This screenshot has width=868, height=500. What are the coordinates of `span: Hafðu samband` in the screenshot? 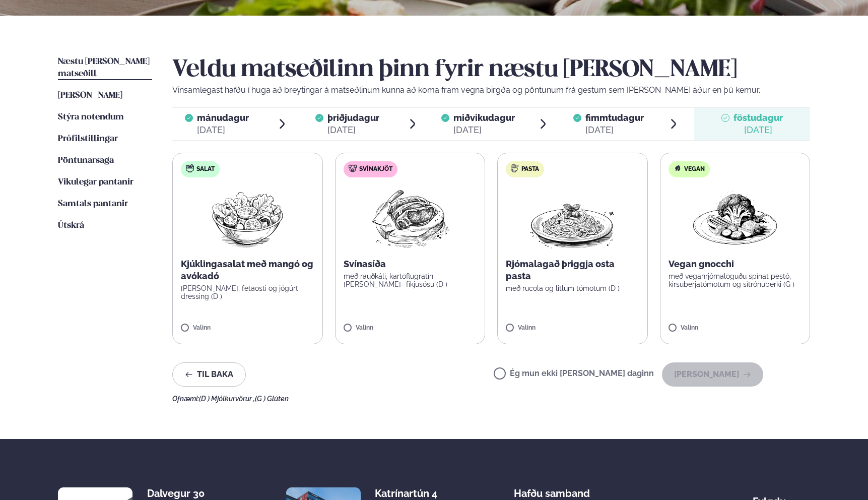 It's located at (552, 490).